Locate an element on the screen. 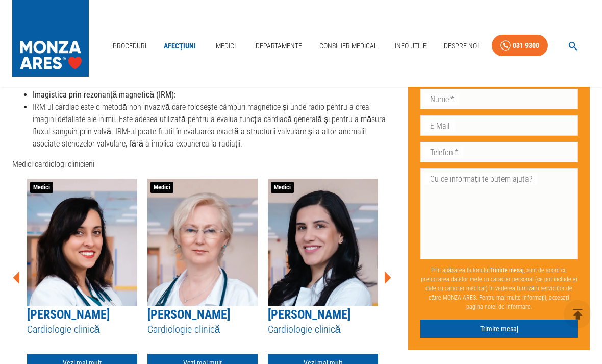 The image size is (602, 364). a: Departamente is located at coordinates (279, 46).